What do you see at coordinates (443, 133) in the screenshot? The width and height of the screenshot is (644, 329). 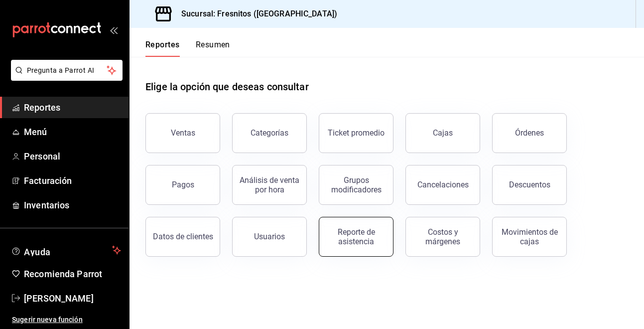 I see `button: Cajas` at bounding box center [443, 133].